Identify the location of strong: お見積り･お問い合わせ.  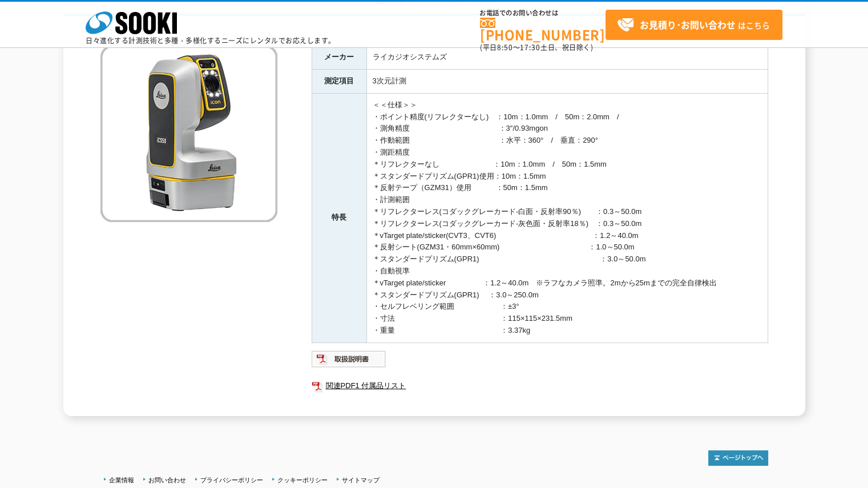
(688, 25).